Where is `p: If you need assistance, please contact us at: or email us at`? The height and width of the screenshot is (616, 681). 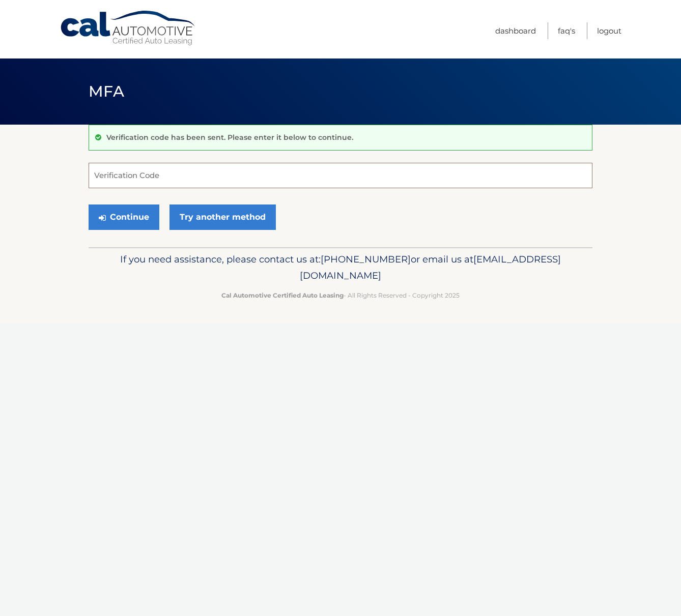 p: If you need assistance, please contact us at: or email us at is located at coordinates (340, 268).